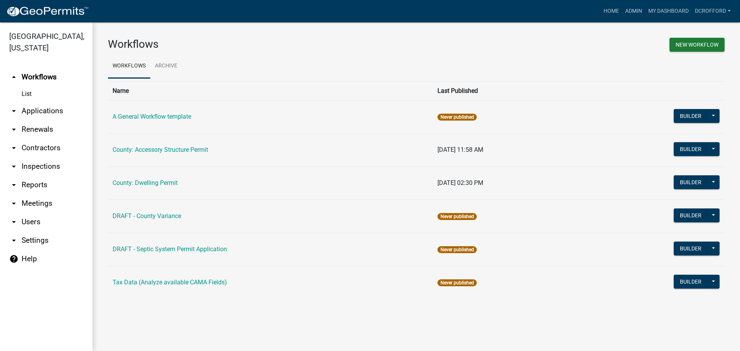  Describe the element at coordinates (270, 91) in the screenshot. I see `th: Name` at that location.